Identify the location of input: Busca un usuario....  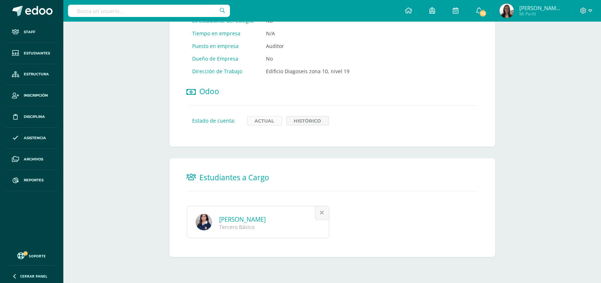
(149, 11).